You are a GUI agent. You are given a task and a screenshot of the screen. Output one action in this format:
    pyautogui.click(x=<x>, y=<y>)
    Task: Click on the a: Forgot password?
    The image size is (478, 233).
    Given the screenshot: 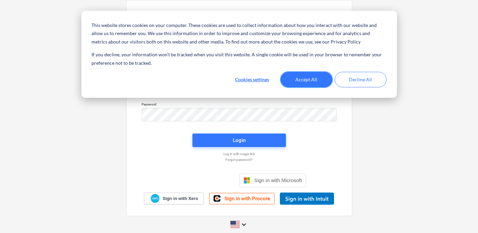 What is the action you would take?
    pyautogui.click(x=239, y=159)
    